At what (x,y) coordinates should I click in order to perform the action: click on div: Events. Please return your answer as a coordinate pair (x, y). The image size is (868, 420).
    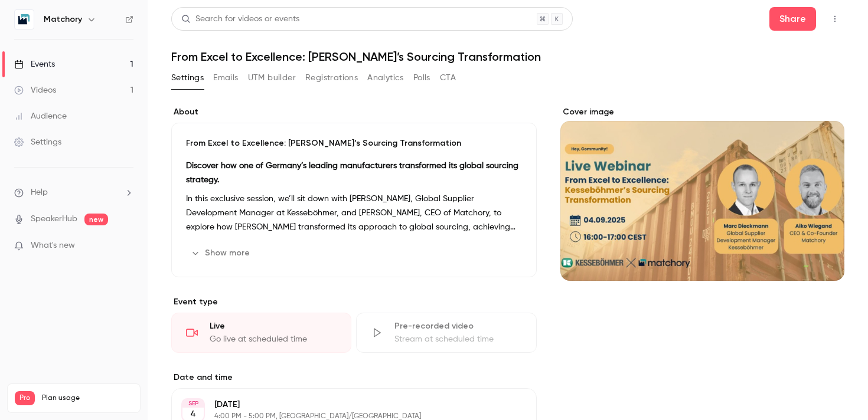
    Looking at the image, I should click on (34, 64).